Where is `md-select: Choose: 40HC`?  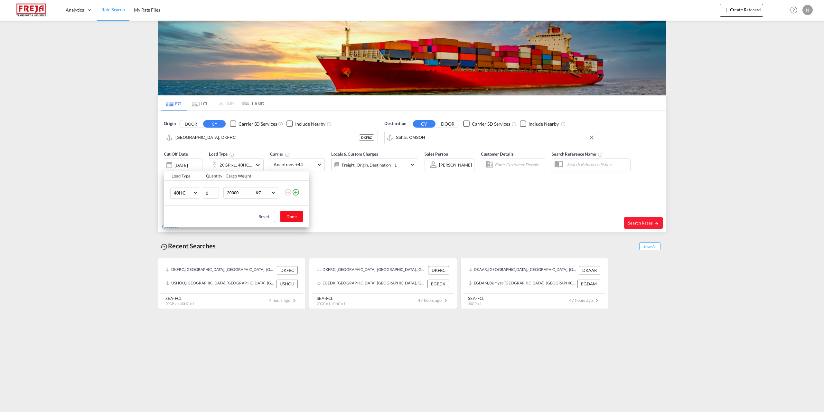 md-select: Choose: 40HC is located at coordinates (185, 193).